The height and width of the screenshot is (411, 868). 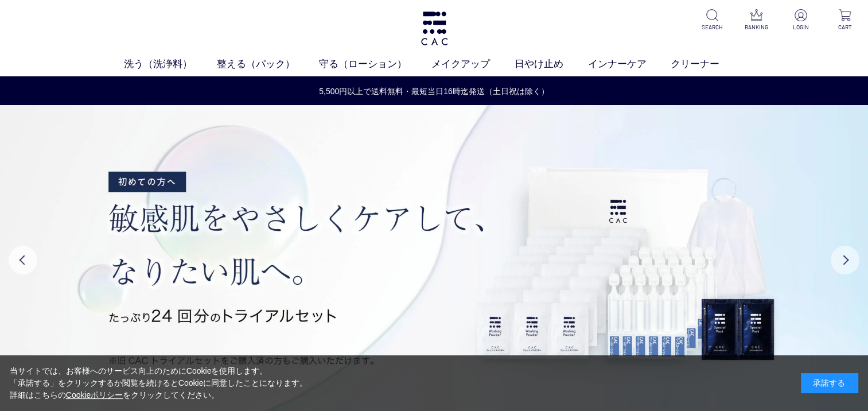 I want to click on a: Cookieポリシー, so click(x=95, y=395).